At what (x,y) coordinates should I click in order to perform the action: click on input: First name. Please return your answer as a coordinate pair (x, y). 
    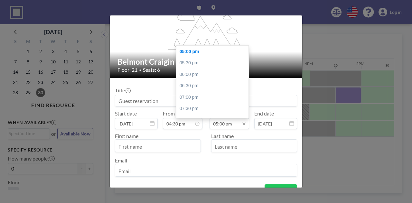
    Looking at the image, I should click on (158, 146).